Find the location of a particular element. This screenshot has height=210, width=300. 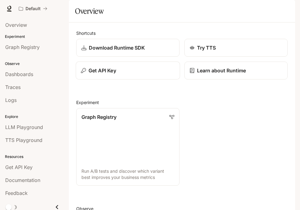

h2: Experiment is located at coordinates (182, 102).